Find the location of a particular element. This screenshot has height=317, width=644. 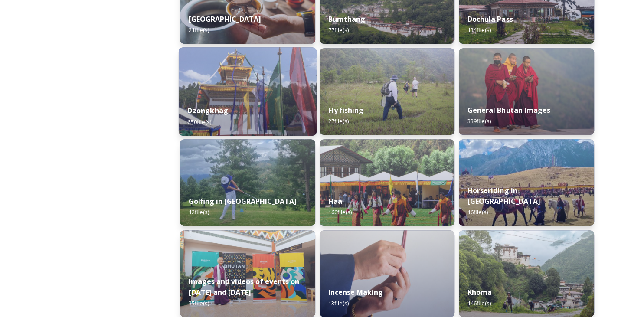

span: 13 file(s) is located at coordinates (338, 303).